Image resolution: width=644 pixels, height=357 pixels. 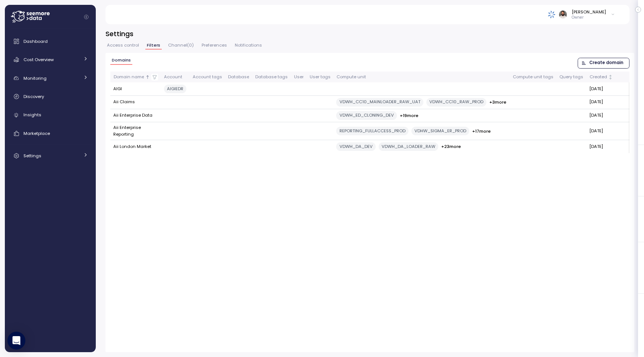 What do you see at coordinates (366, 115) in the screenshot?
I see `div: VDWH_ED_CLONING_DEV` at bounding box center [366, 115].